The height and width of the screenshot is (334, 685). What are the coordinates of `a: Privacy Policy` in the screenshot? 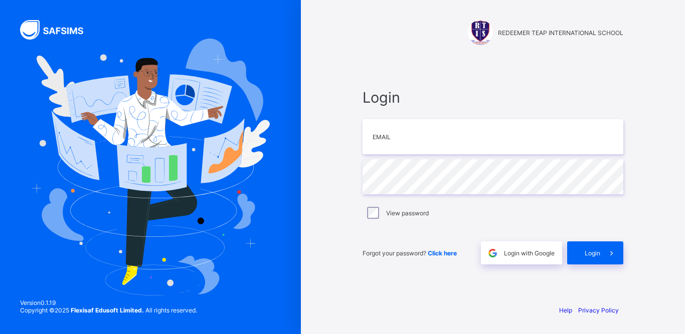 It's located at (598, 310).